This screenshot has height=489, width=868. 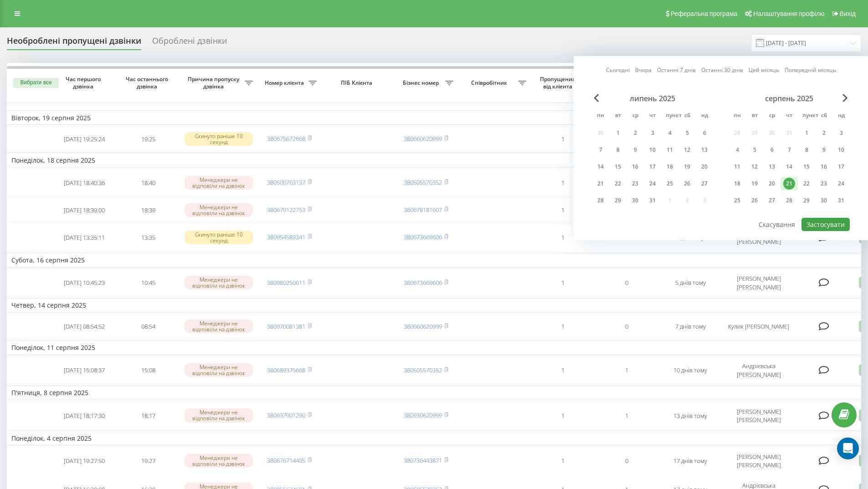 I want to click on div: пн 11 серп. 2025 р., so click(x=738, y=167).